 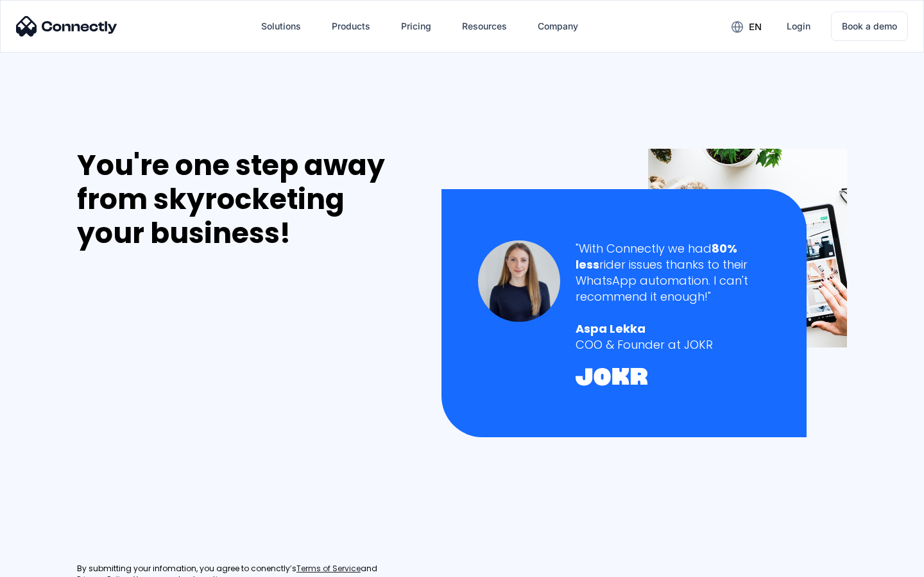 What do you see at coordinates (755, 27) in the screenshot?
I see `div: en` at bounding box center [755, 27].